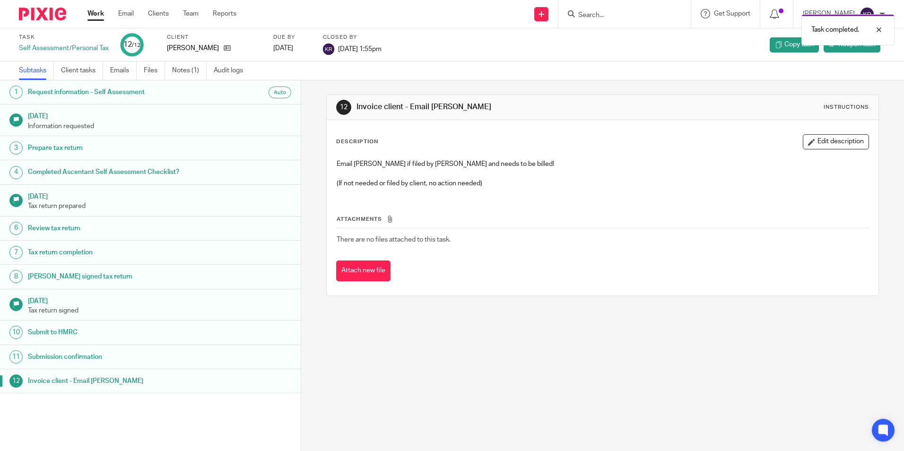 The height and width of the screenshot is (451, 904). I want to click on label: Closed by, so click(352, 37).